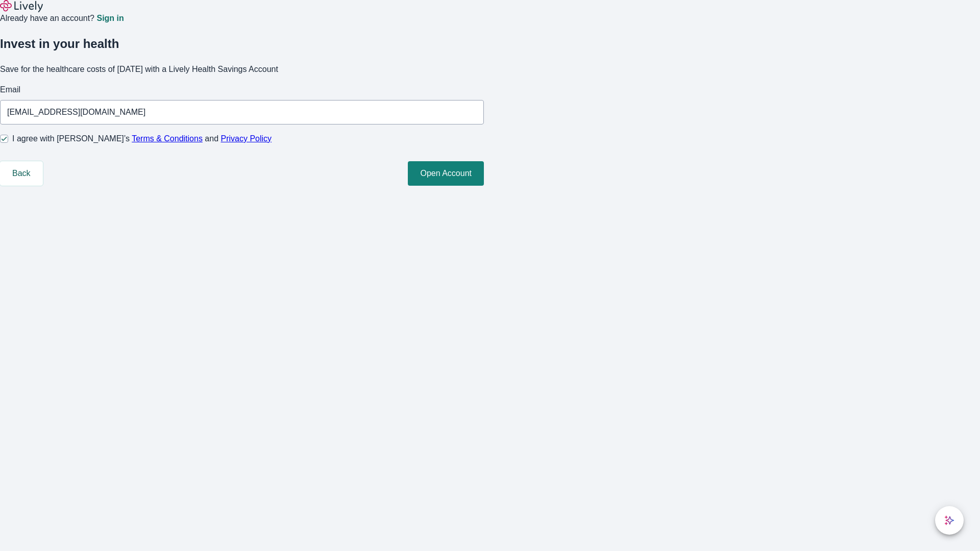 The width and height of the screenshot is (980, 551). I want to click on div: Sign in, so click(110, 19).